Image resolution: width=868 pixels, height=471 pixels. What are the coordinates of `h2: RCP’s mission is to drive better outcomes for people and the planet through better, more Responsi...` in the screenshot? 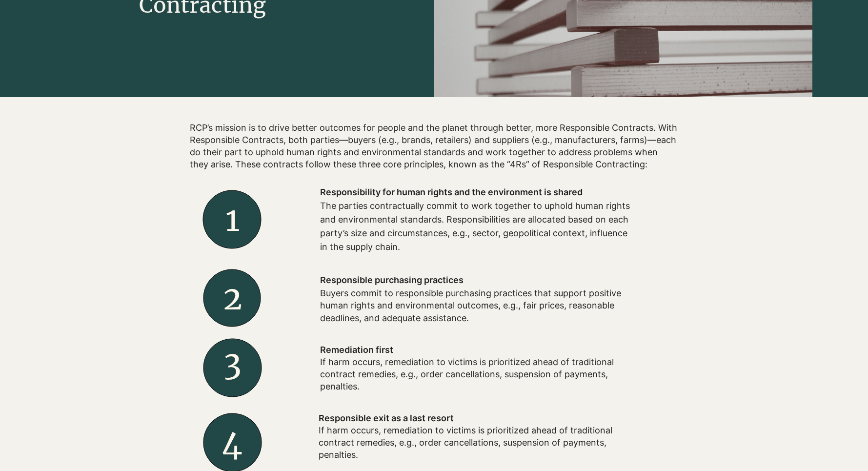 It's located at (434, 146).